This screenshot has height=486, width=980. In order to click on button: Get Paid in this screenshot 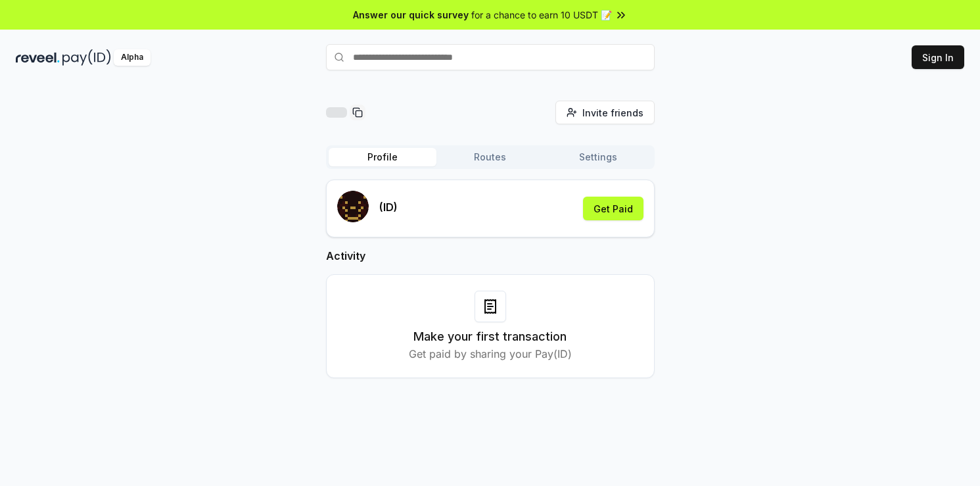, I will do `click(614, 208)`.